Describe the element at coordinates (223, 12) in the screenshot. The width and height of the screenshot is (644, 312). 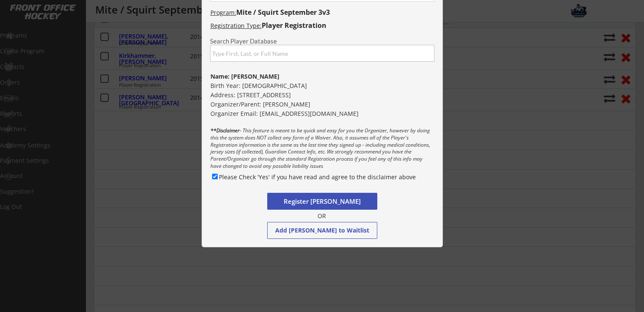
I see `u: Program:` at that location.